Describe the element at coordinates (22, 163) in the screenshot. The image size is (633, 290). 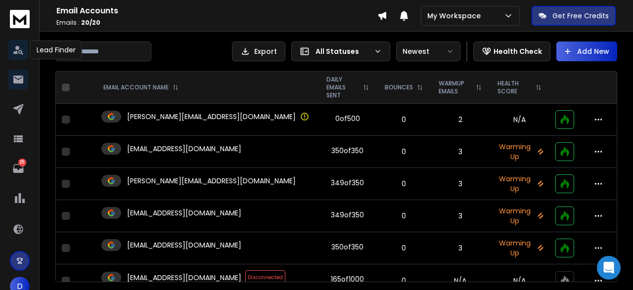
I see `p: 25` at that location.